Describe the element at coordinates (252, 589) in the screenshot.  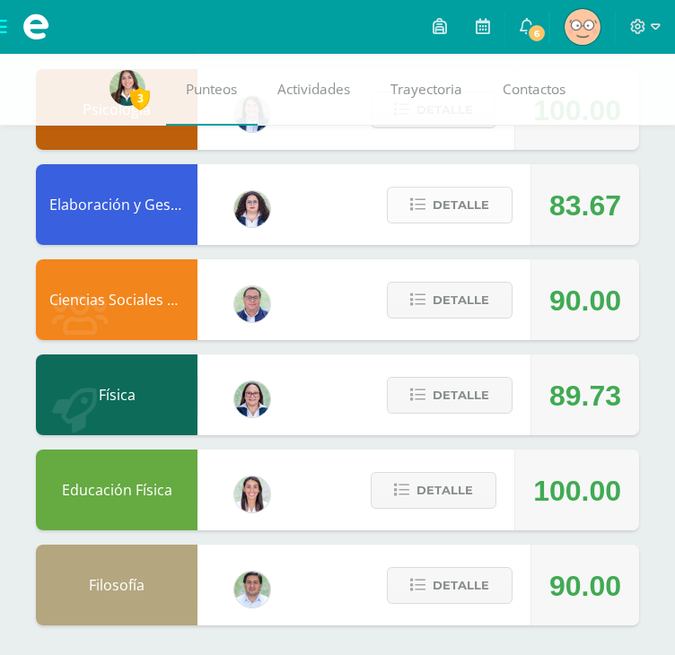
I see `img: f767cae2d037801592f2ba1a5db71a2a.png` at that location.